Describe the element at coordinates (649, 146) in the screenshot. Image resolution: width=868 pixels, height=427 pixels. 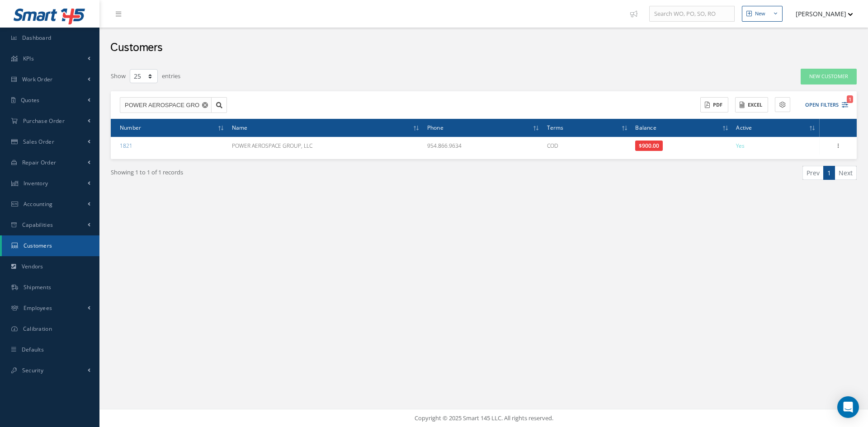
I see `span: $900.00` at that location.